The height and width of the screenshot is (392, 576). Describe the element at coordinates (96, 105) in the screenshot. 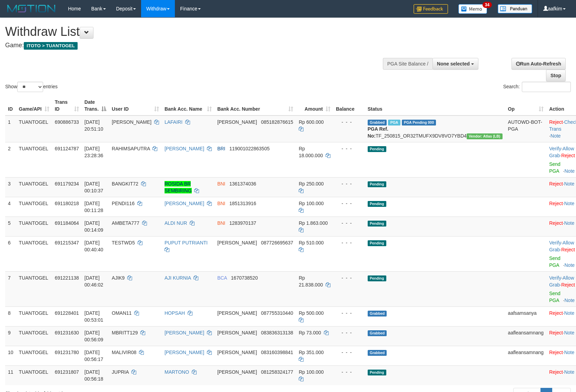

I see `th: Date Trans.: activate to sort column descending` at that location.